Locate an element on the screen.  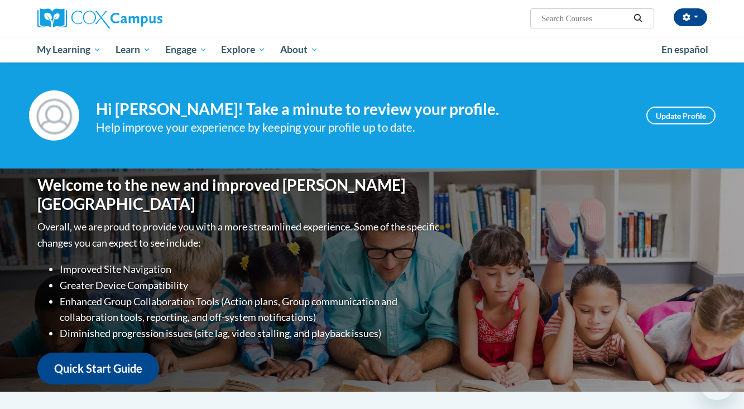
a: Cox Campus is located at coordinates (143, 18).